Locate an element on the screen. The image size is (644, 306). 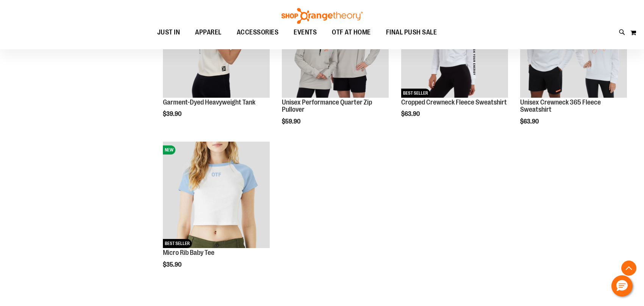
a: EVENTS is located at coordinates (305, 32).